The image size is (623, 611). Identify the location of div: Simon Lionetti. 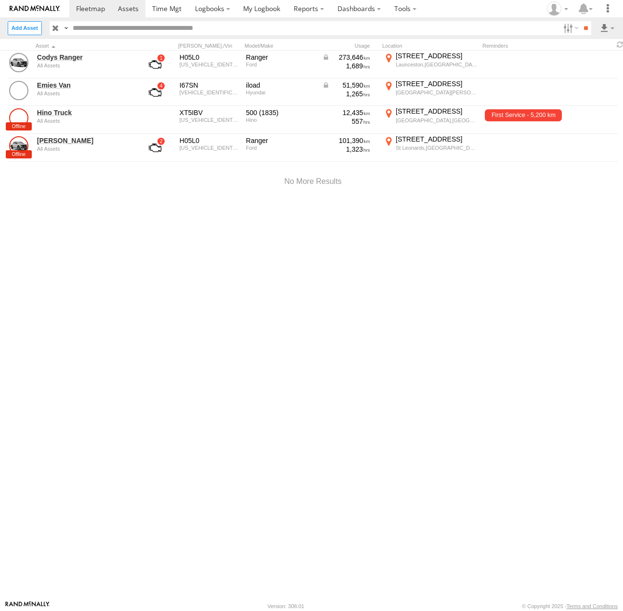
(558, 9).